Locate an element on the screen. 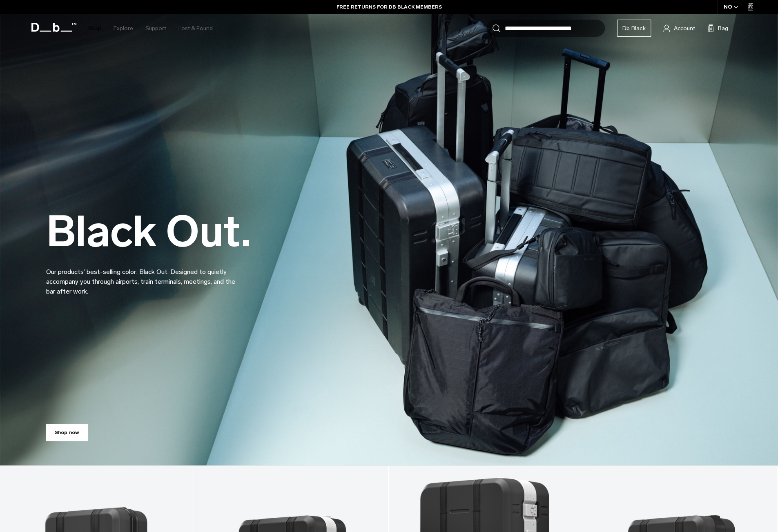 The width and height of the screenshot is (778, 532). a: Shop now is located at coordinates (67, 433).